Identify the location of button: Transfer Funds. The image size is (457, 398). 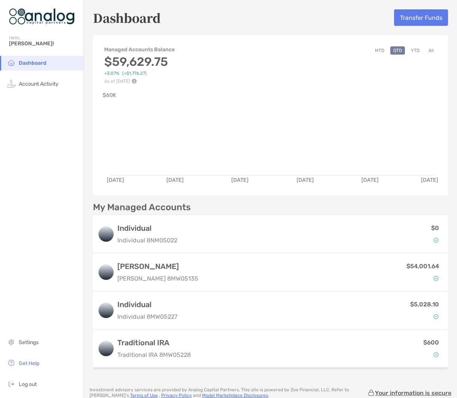
(421, 18).